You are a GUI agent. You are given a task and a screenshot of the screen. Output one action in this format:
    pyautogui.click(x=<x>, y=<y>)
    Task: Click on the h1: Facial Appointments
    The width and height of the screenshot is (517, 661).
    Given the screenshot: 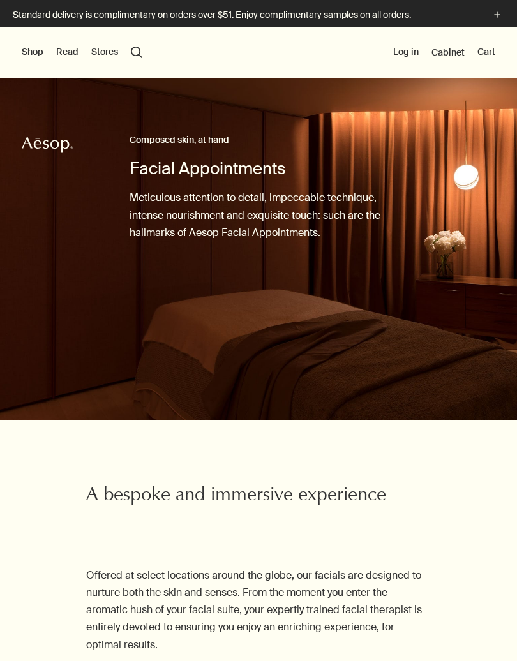 What is the action you would take?
    pyautogui.click(x=258, y=168)
    